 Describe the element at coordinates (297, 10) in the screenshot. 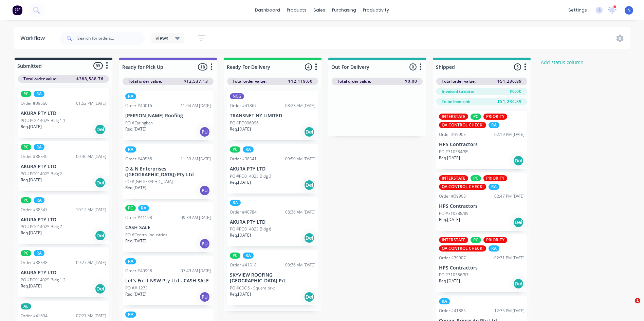

I see `div: products` at that location.